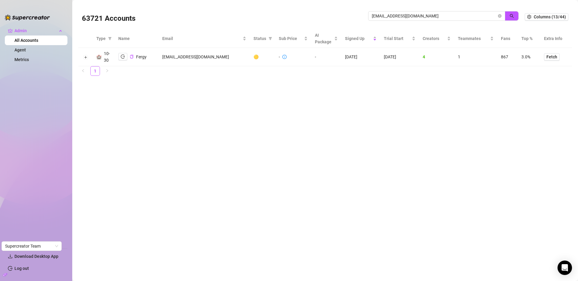 Image resolution: width=578 pixels, height=281 pixels. Describe the element at coordinates (284, 57) in the screenshot. I see `span: info-circle` at that location.